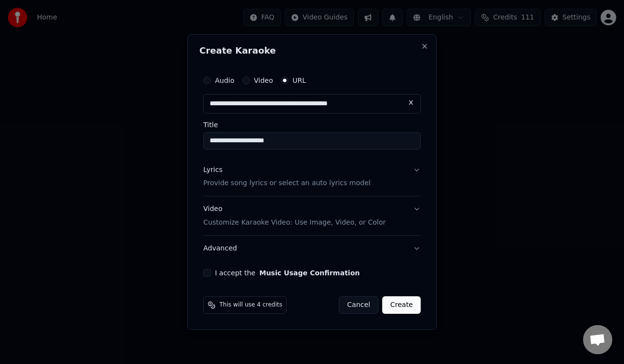 The image size is (624, 364). I want to click on h2: Create Karaoke, so click(312, 51).